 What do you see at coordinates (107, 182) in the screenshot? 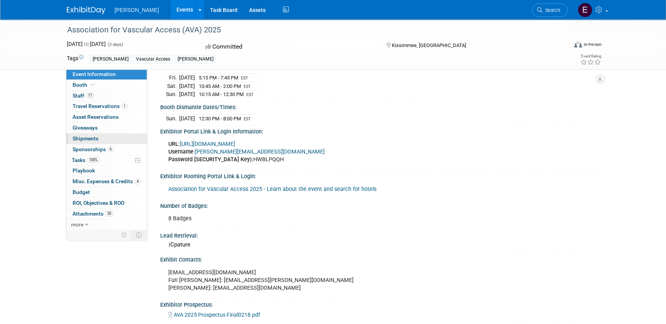
I see `span: Misc. Expenses & Credits` at bounding box center [107, 182].